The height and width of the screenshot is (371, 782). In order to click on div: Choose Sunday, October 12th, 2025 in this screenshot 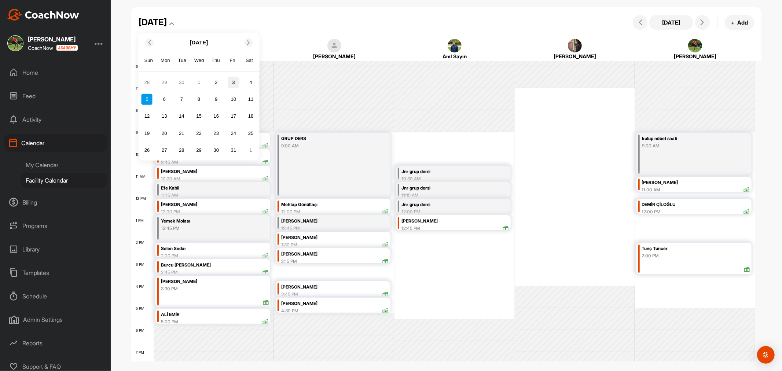, I will do `click(147, 116)`.